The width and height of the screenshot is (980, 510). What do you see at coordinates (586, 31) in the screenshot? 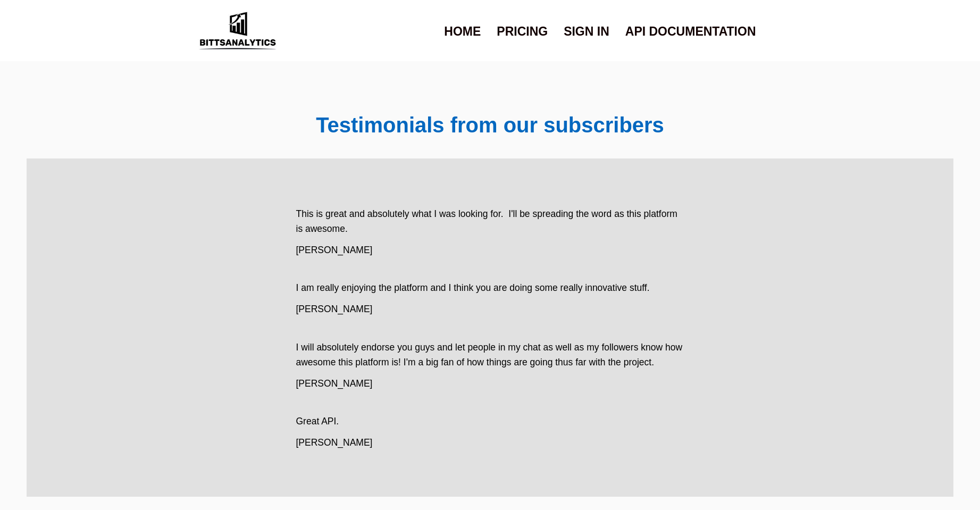
I see `a: Sign In` at bounding box center [586, 31].